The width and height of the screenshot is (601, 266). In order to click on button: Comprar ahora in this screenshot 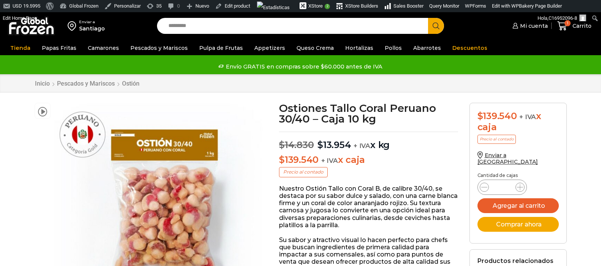, I will do `click(518, 224)`.